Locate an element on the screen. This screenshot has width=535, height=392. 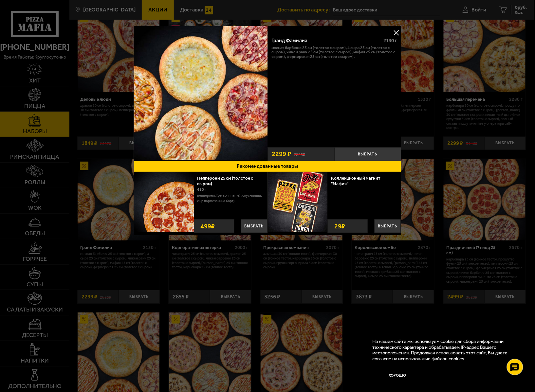
s: 2825 ₽ is located at coordinates (299, 154).